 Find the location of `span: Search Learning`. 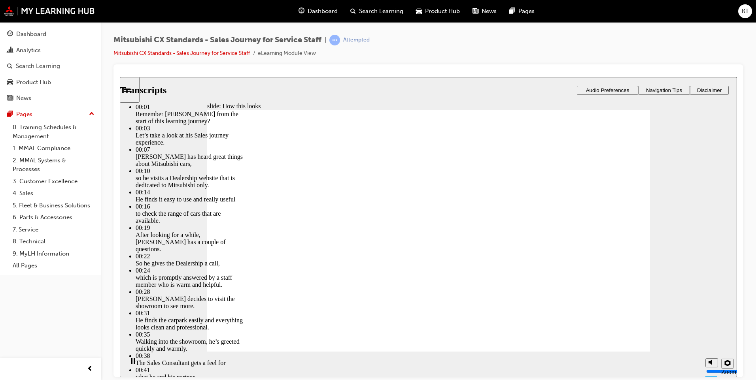

span: Search Learning is located at coordinates (381, 11).